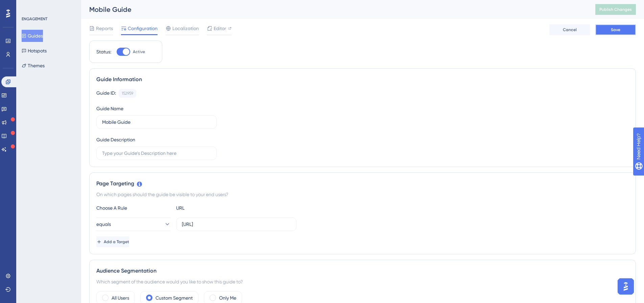 The image size is (644, 303). What do you see at coordinates (34, 19) in the screenshot?
I see `div: ENGAGEMENT` at bounding box center [34, 19].